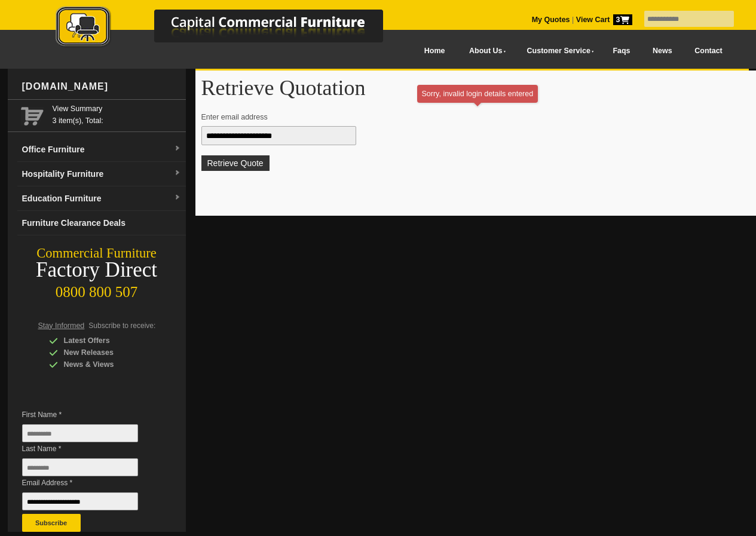 Image resolution: width=756 pixels, height=536 pixels. Describe the element at coordinates (89, 483) in the screenshot. I see `span: Email Address *` at that location.